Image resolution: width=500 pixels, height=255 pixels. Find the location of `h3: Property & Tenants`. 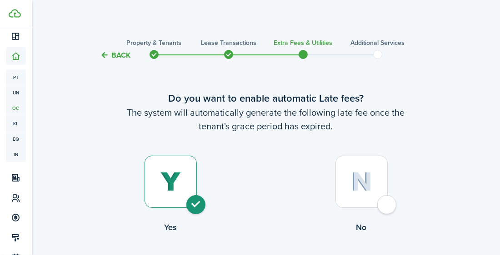

h3: Property & Tenants is located at coordinates (154, 43).